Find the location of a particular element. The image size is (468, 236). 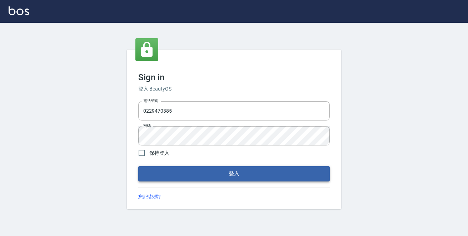

img: Logo is located at coordinates (19, 11).